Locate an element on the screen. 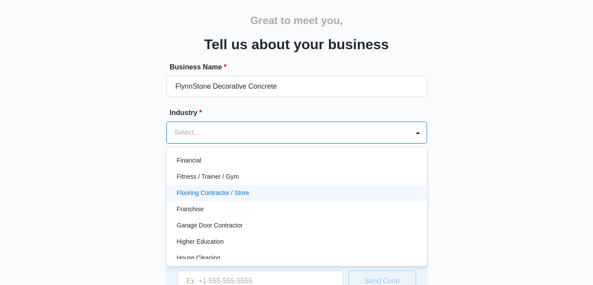 The width and height of the screenshot is (593, 285). label: Industry is located at coordinates (300, 113).